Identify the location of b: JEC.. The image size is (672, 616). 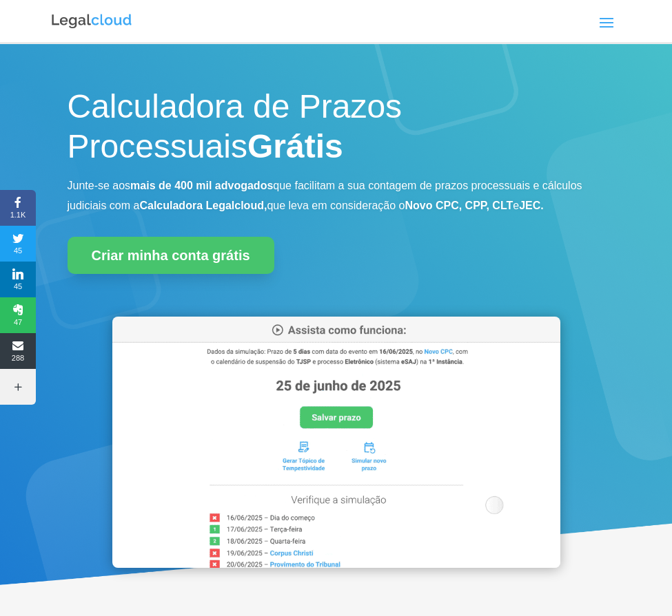
(531, 205).